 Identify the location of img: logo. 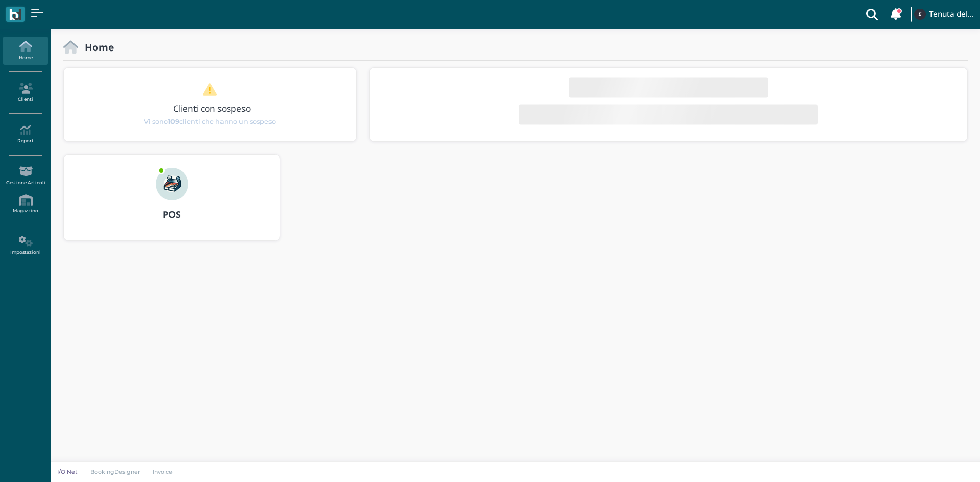
(15, 14).